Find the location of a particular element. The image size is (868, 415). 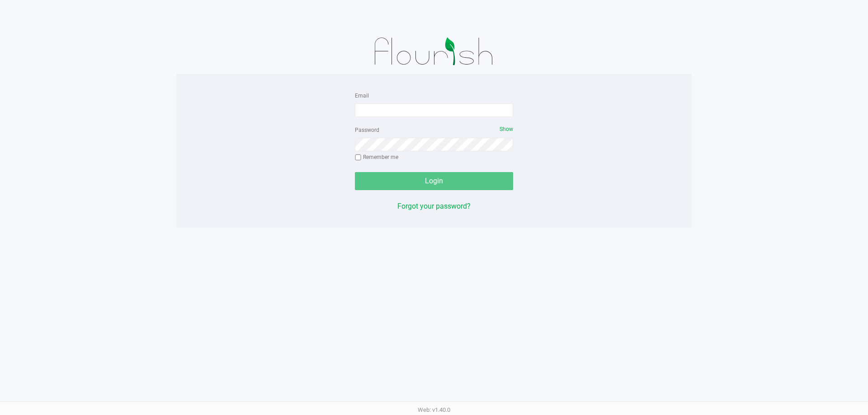

span: Show is located at coordinates (506, 129).